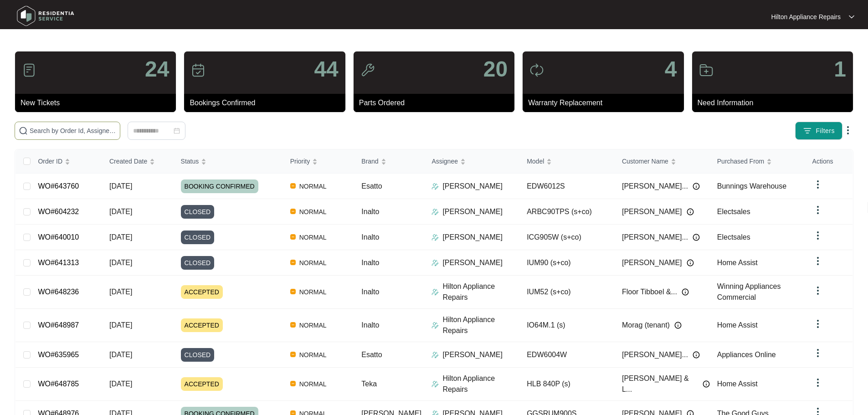 The height and width of the screenshot is (415, 868). Describe the element at coordinates (157, 69) in the screenshot. I see `p: 24` at that location.